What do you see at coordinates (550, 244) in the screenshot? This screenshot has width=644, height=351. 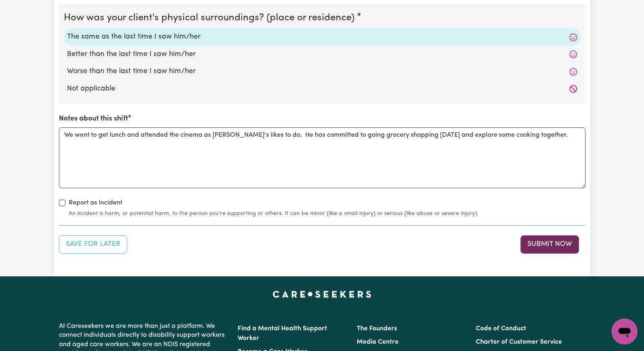 I see `button: Submit your job report` at bounding box center [550, 244].